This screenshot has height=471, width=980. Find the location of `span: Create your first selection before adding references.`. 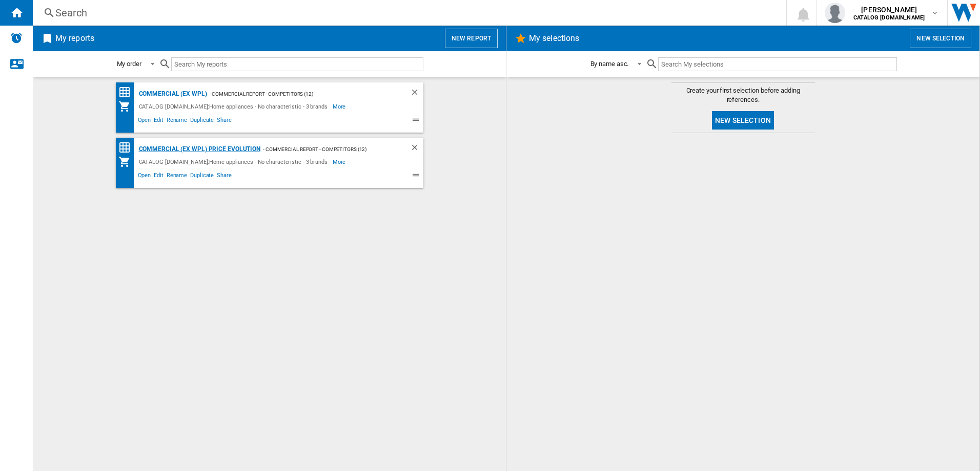

span: Create your first selection before adding references. is located at coordinates (743, 95).